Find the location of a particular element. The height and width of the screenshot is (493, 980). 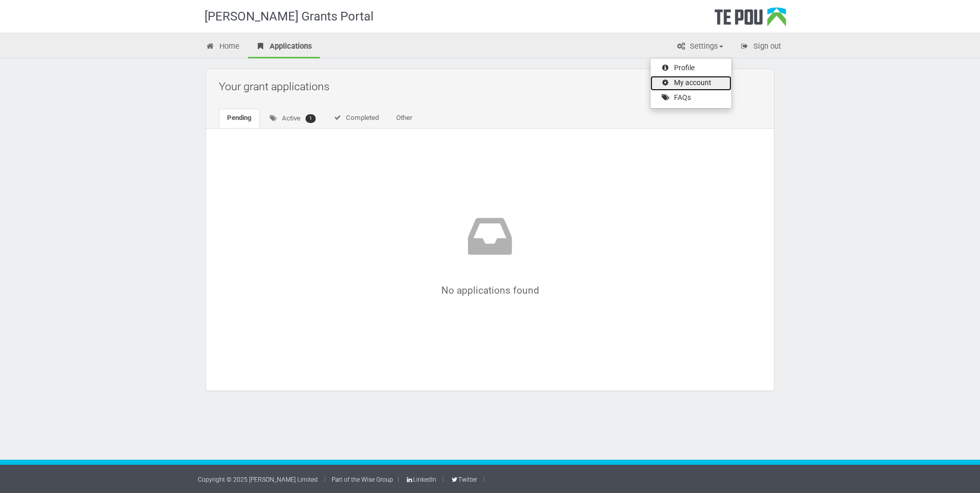

a: FAQs is located at coordinates (691, 98).